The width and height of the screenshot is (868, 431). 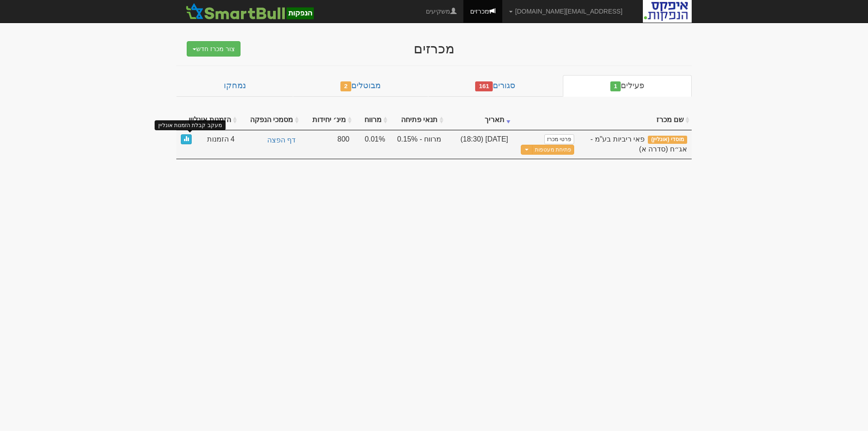 What do you see at coordinates (483, 86) in the screenshot?
I see `span: 161` at bounding box center [483, 86].